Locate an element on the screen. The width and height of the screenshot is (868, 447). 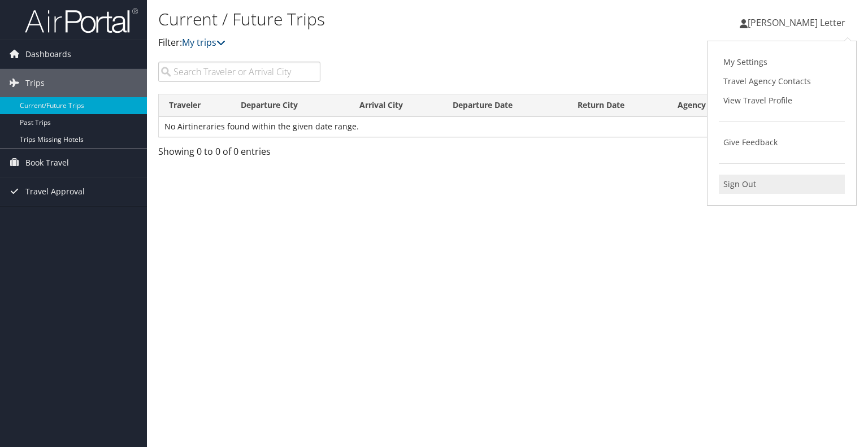
a: Travel Agency Contacts is located at coordinates (782, 81).